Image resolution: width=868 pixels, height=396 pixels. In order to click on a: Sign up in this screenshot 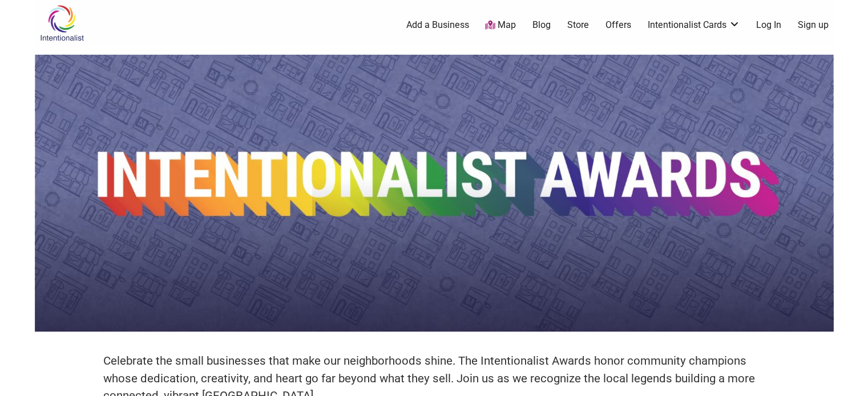, I will do `click(813, 25)`.